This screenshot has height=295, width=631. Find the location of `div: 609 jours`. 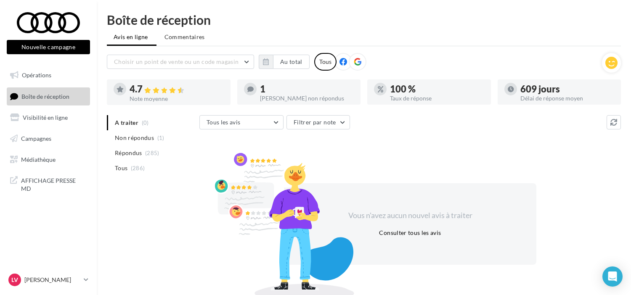

div: 609 jours is located at coordinates (567, 89).